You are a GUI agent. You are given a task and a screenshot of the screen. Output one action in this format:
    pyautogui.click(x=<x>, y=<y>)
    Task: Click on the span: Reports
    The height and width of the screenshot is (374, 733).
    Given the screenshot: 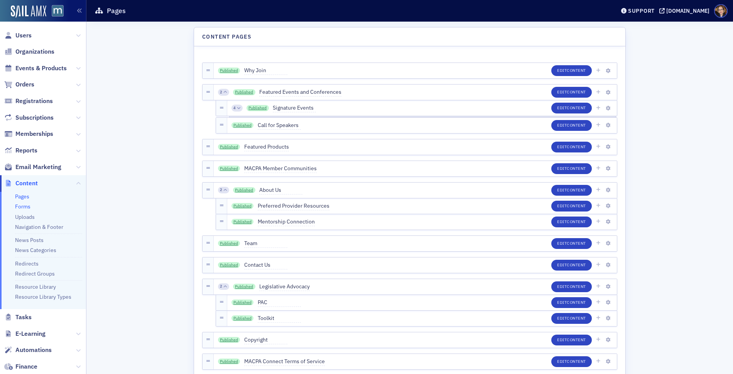 What is the action you would take?
    pyautogui.click(x=26, y=150)
    